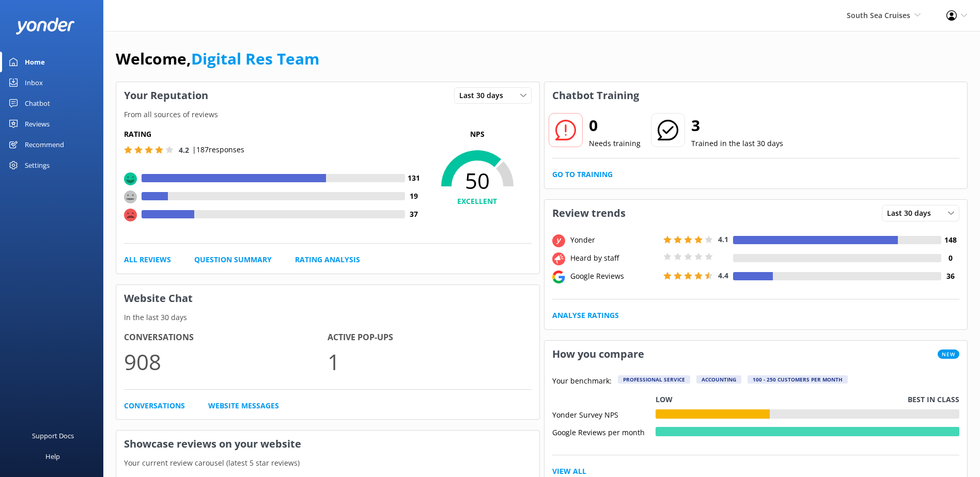 Image resolution: width=980 pixels, height=477 pixels. What do you see at coordinates (37, 124) in the screenshot?
I see `div: Reviews` at bounding box center [37, 124].